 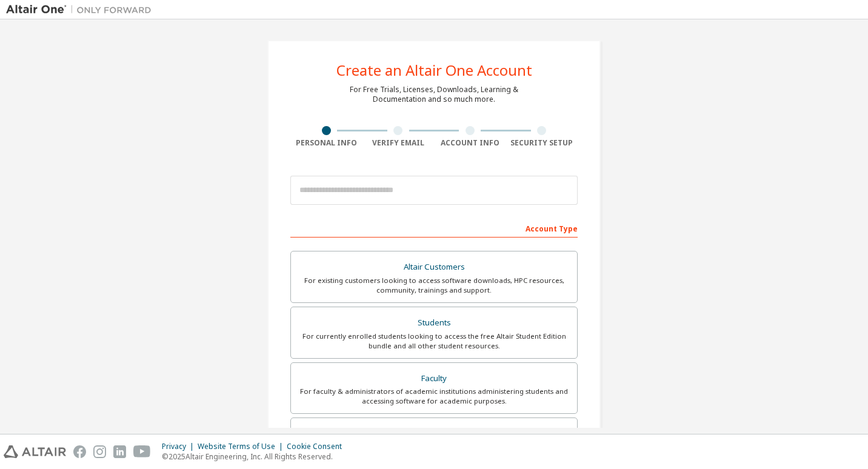 I want to click on img: altair_logo.svg, so click(x=34, y=452).